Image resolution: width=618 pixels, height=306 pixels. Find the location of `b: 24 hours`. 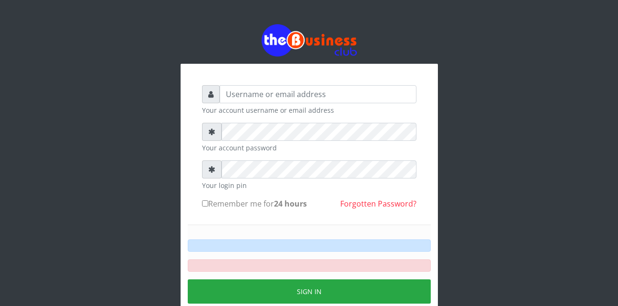

b: 24 hours is located at coordinates (290, 204).